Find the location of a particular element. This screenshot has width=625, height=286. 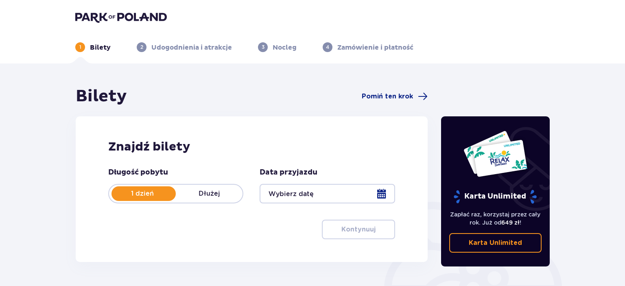

p: Długość pobytu is located at coordinates (138, 172).